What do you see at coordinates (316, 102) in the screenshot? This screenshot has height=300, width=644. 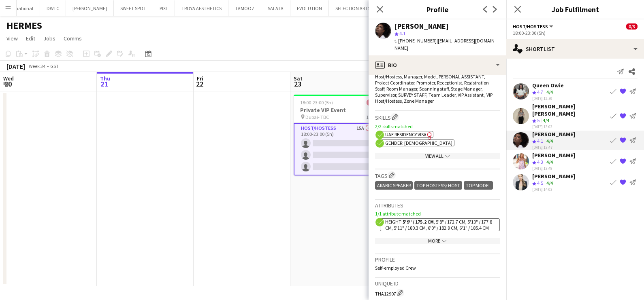 I see `span: 18:00-23:00 (5h)` at bounding box center [316, 102].